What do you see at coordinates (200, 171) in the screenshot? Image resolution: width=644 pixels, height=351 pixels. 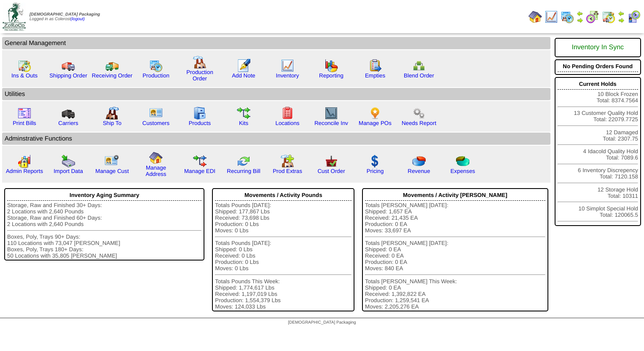 I see `a: Manage EDI` at bounding box center [200, 171].